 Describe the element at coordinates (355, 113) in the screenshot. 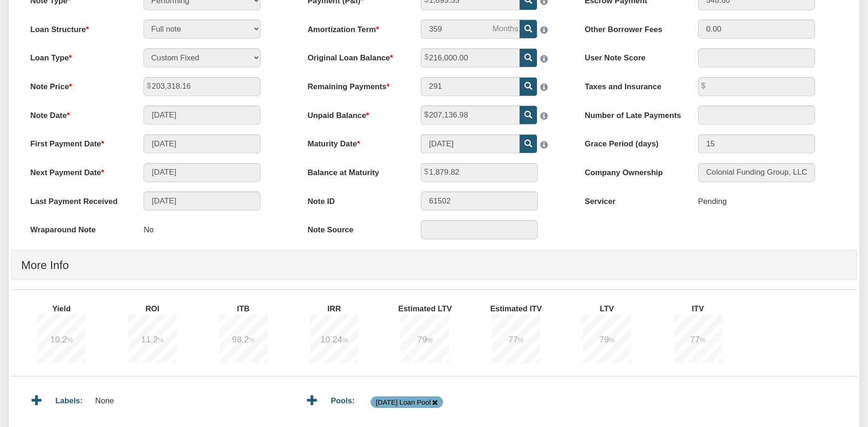

I see `label: Unpaid Balance` at that location.